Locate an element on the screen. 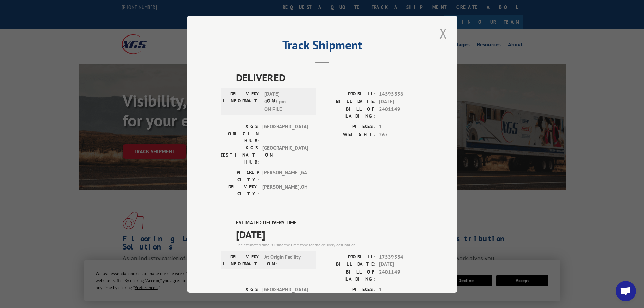 This screenshot has height=308, width=644. a: Open chat is located at coordinates (626, 291).